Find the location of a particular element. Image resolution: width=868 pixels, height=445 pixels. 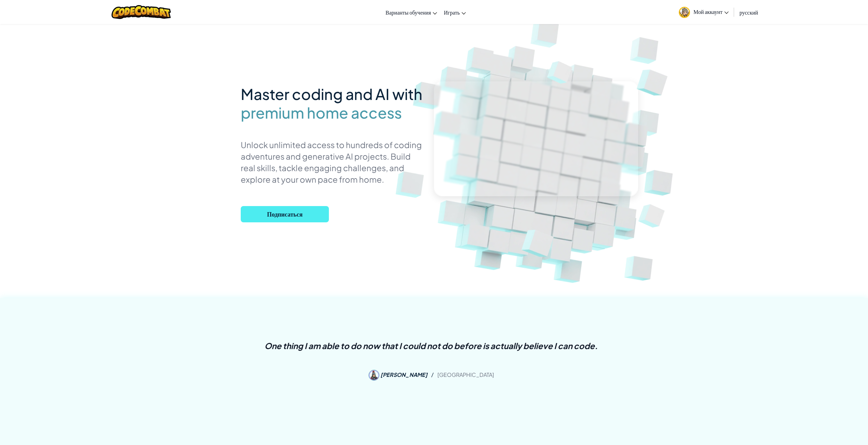

span: Варианты обучения is located at coordinates (408, 12).